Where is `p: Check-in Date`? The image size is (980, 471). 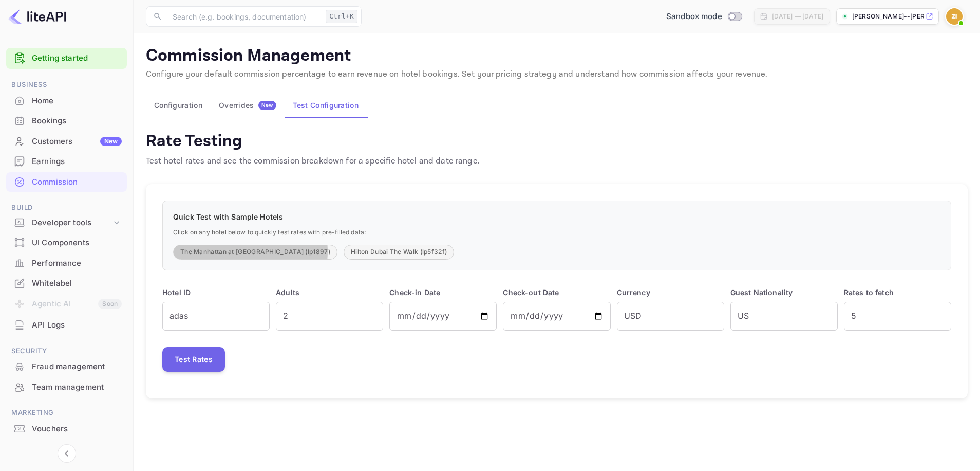
p: Check-in Date is located at coordinates (443, 292).